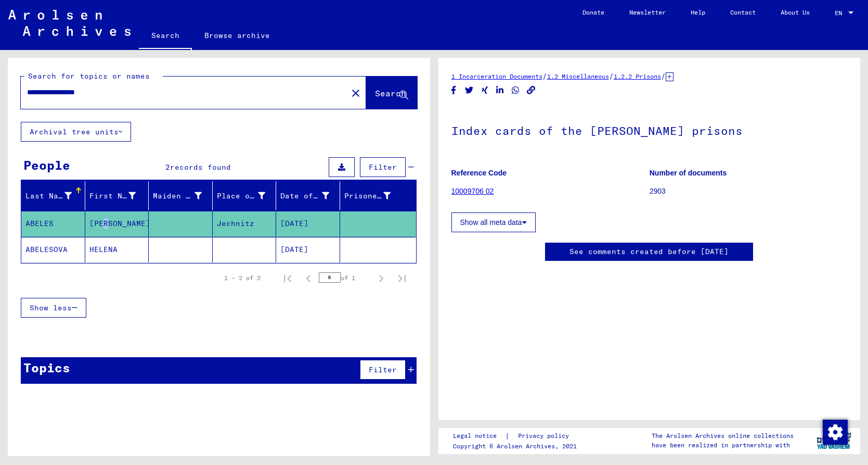  What do you see at coordinates (53, 223) in the screenshot?
I see `mat-cell: ABELES` at bounding box center [53, 223].